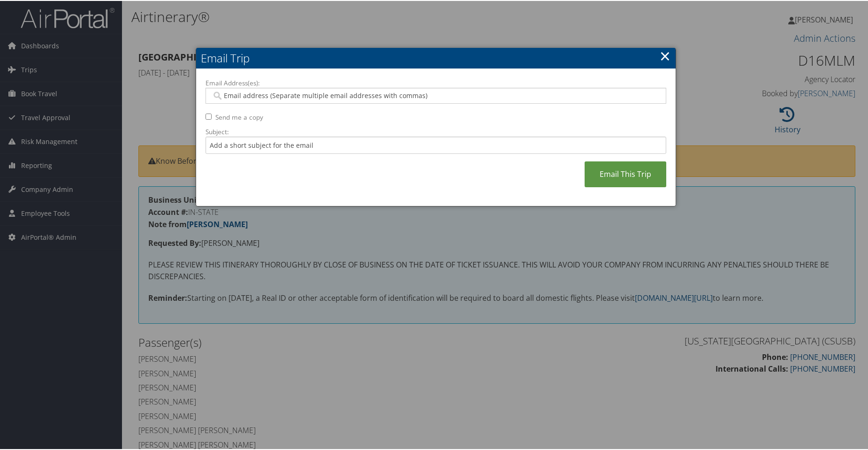 Image resolution: width=868 pixels, height=450 pixels. Describe the element at coordinates (239, 116) in the screenshot. I see `label: Send me a copy` at that location.